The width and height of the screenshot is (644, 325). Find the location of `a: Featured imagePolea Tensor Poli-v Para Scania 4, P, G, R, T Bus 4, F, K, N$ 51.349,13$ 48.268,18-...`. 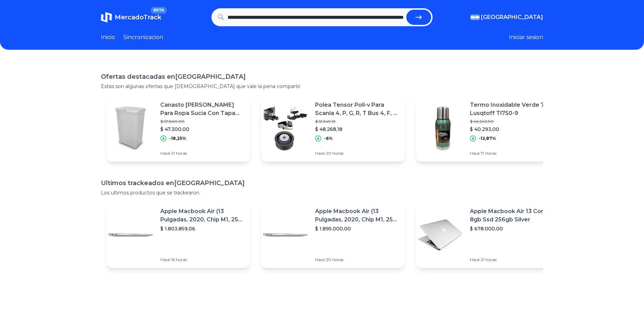

a: Featured imagePolea Tensor Poli-v Para Scania 4, P, G, R, T Bus 4, F, K, N$ 51.349,13$ 48.268,18-... is located at coordinates (333, 129).